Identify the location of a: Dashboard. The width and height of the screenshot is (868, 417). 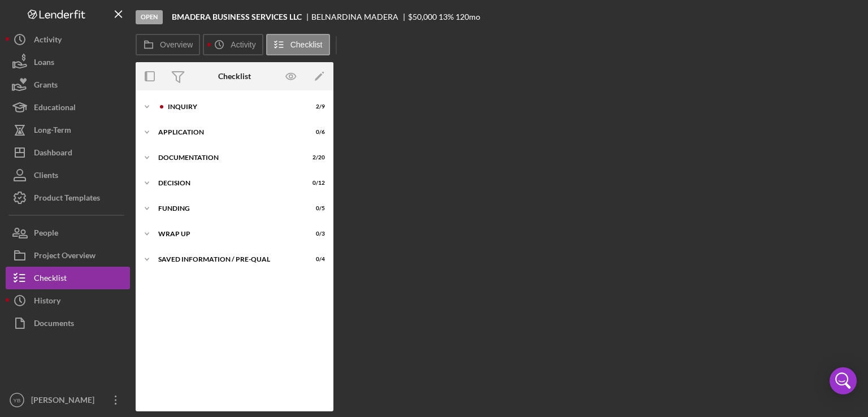
(68, 153).